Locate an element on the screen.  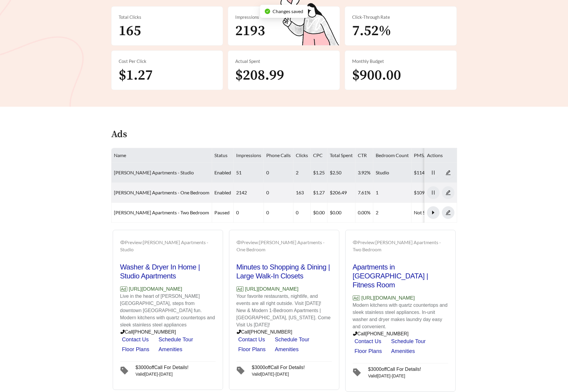
td: 7.61% is located at coordinates (365, 193).